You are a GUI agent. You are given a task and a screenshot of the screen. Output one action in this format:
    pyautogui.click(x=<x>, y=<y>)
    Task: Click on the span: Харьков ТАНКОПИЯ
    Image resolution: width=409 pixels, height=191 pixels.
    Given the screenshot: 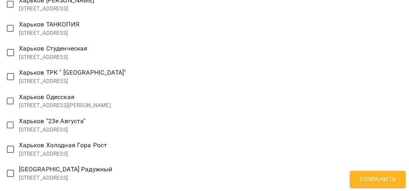 What is the action you would take?
    pyautogui.click(x=49, y=24)
    